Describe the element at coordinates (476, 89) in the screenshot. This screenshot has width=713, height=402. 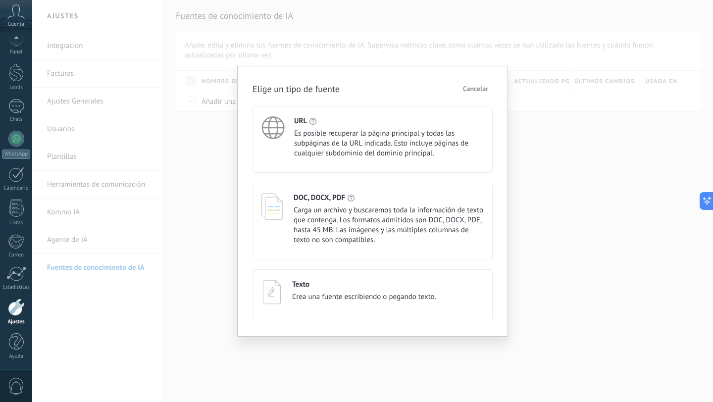
I see `button: Cancelar` at that location.